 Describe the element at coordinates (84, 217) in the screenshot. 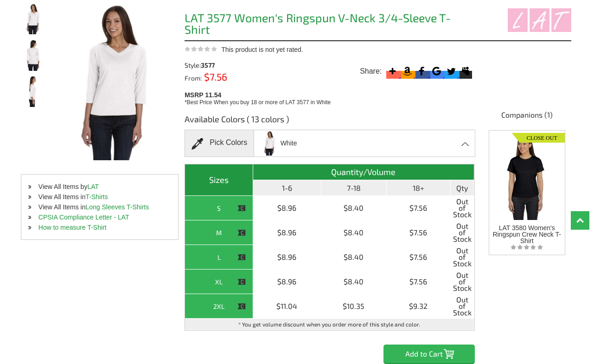

I see `a: CPSIA Compliance Letter - LAT` at that location.